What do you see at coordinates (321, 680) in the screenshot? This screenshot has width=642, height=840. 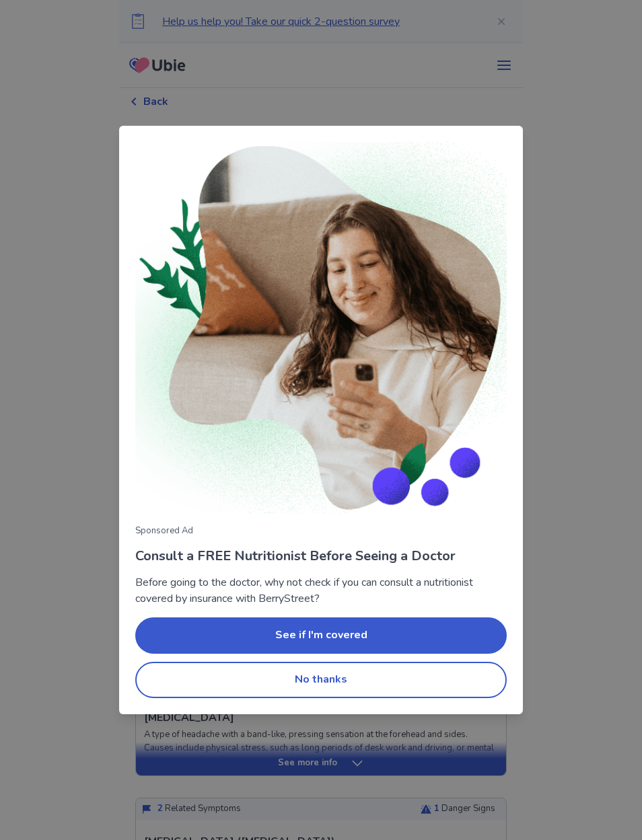 I see `button: No thanks` at bounding box center [321, 680].